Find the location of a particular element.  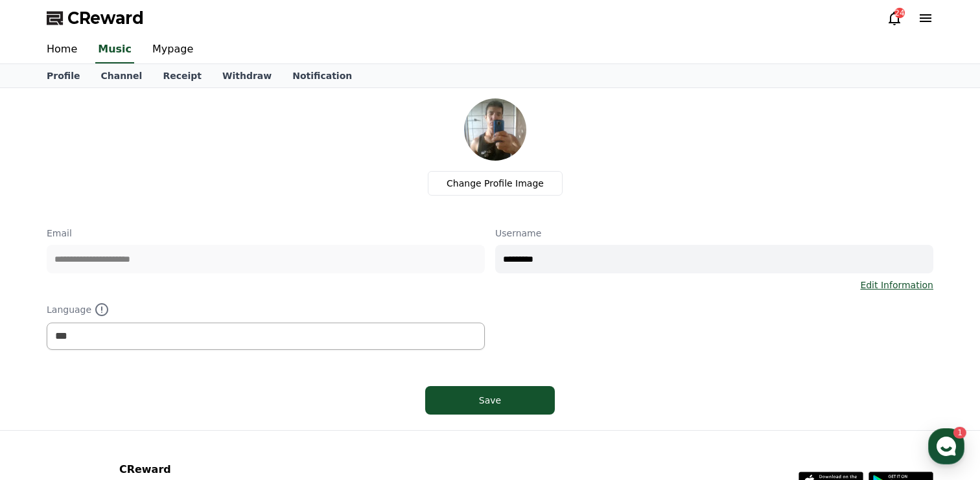

a: Channel is located at coordinates (122, 76).